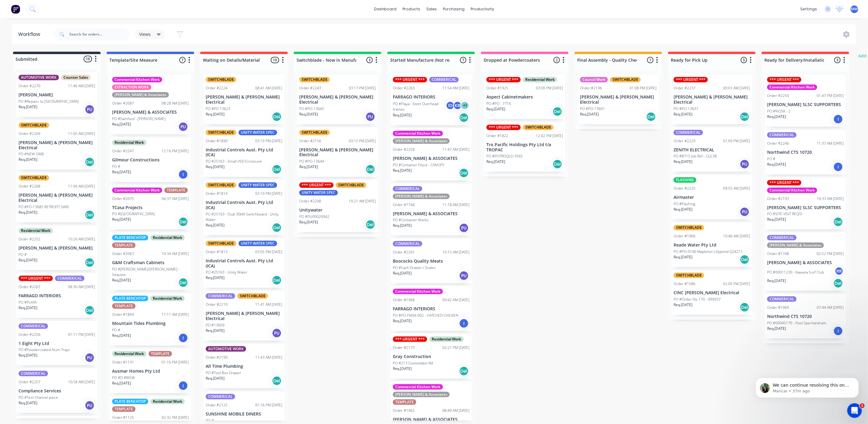 The height and width of the screenshot is (424, 868). What do you see at coordinates (123, 104) in the screenshot?
I see `div: Order #2087` at bounding box center [123, 104].